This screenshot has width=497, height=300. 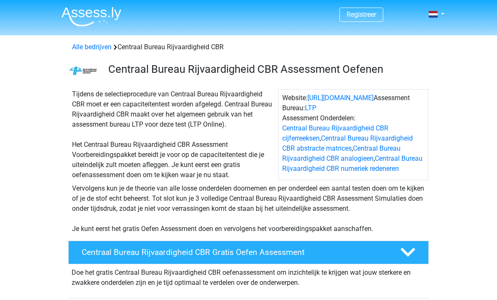 What do you see at coordinates (248, 276) in the screenshot?
I see `div: Doe het gratis Centraal Bureau Rijvaardigheid CBR oefenassessment om inzichtelijk te krijgen wat ...` at bounding box center [248, 276].